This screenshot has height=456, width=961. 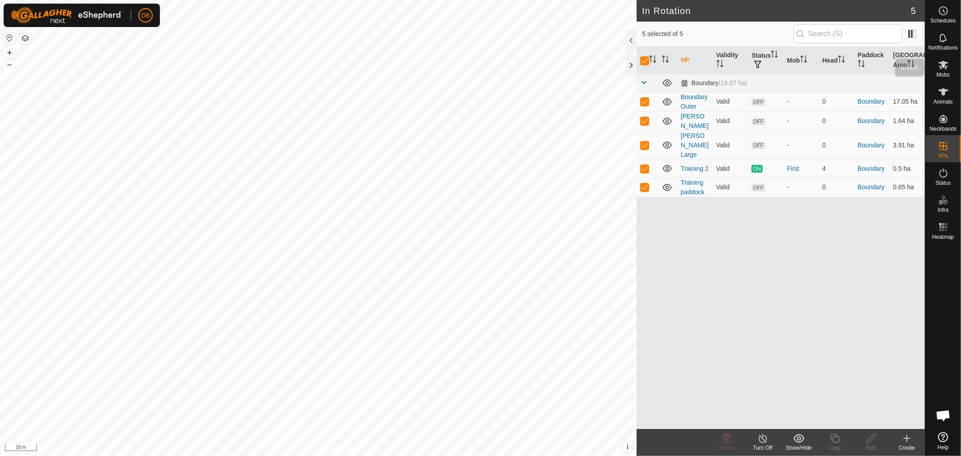 What do you see at coordinates (943, 102) in the screenshot?
I see `span: Animals` at bounding box center [943, 102].